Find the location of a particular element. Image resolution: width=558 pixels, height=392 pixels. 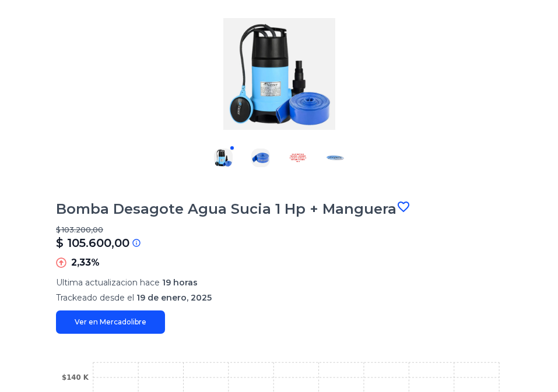

span: 19 de enero, 2025 is located at coordinates (173, 298).